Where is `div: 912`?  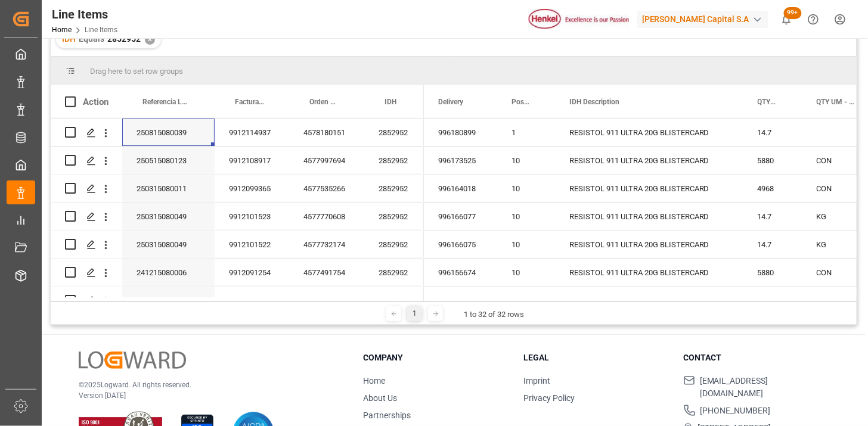
div: 912 is located at coordinates (772, 300).